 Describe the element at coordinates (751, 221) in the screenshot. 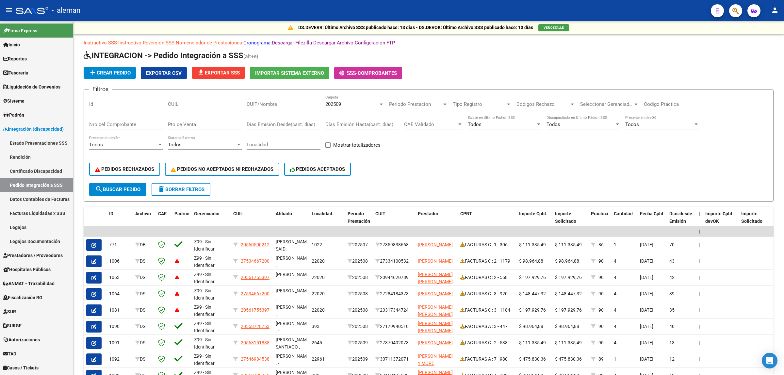

I see `span: Importe Solicitado devOK` at that location.